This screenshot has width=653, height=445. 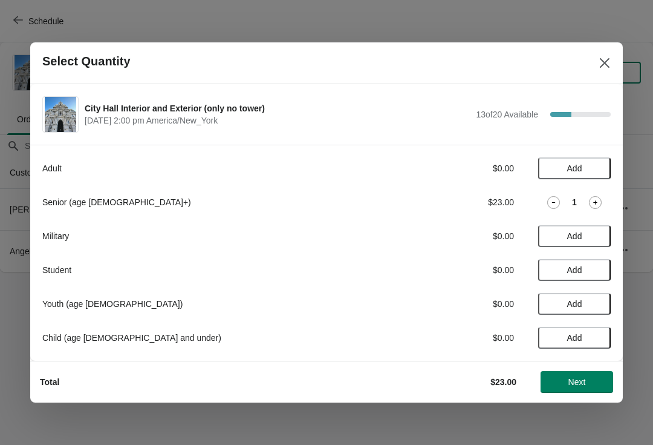 What do you see at coordinates (86, 61) in the screenshot?
I see `h2: Select Quantity` at bounding box center [86, 61].